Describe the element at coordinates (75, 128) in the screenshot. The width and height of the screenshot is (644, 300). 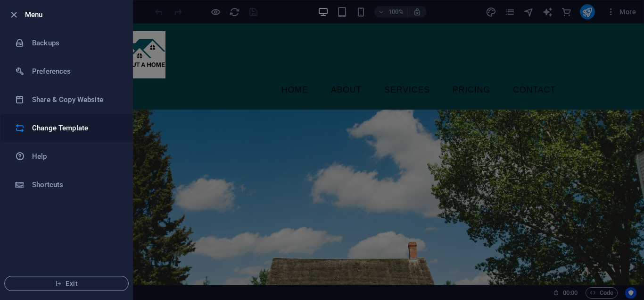
I see `h6: Change Template` at that location.